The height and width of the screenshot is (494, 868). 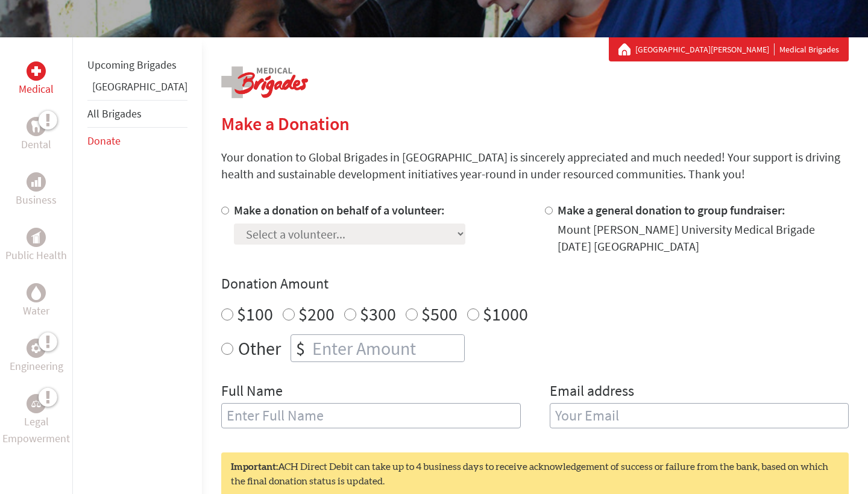 I want to click on li: All Brigades, so click(x=138, y=114).